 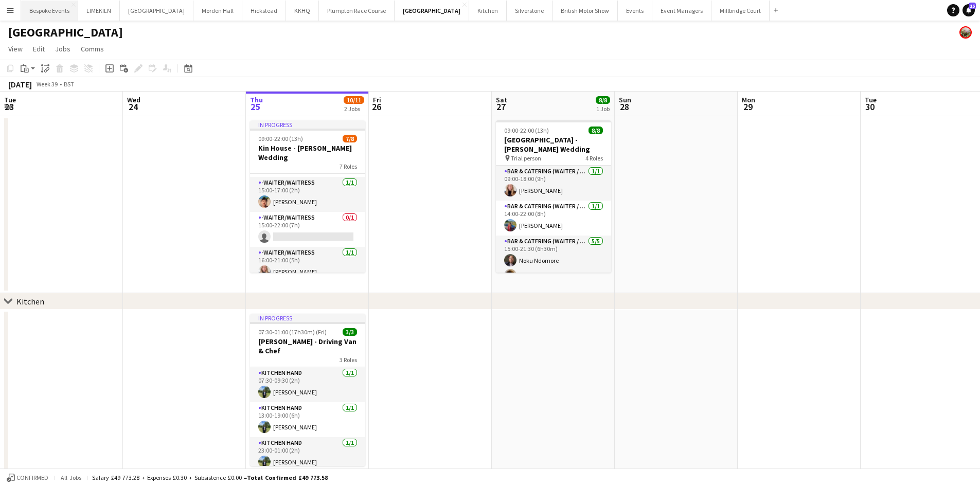 I want to click on a: 15, so click(x=968, y=10).